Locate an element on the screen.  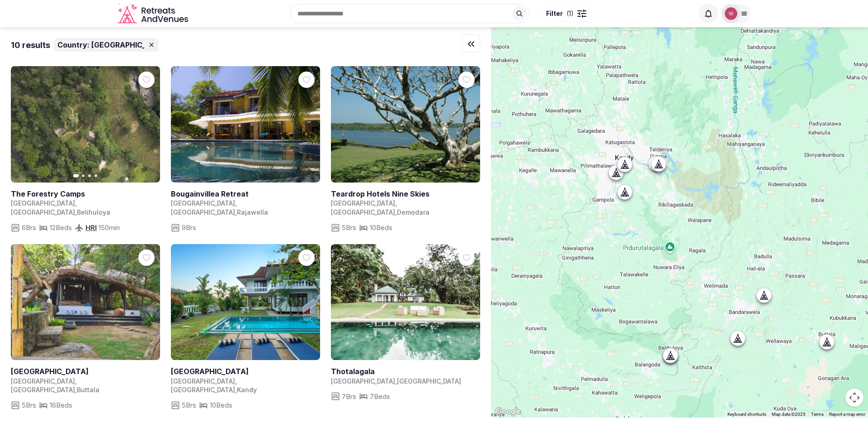
a: Report a map error is located at coordinates (848, 414).